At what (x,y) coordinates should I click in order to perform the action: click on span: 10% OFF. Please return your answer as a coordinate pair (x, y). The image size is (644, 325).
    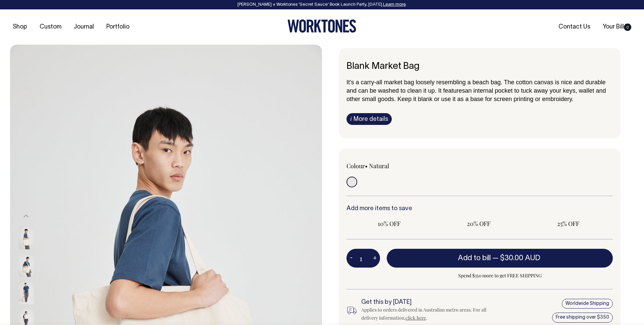
    Looking at the image, I should click on (389, 223).